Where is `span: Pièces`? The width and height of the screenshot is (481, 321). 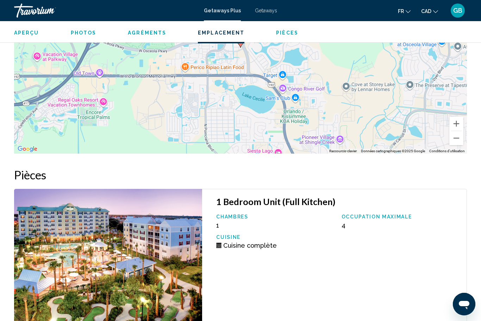
span: Pièces is located at coordinates (287, 33).